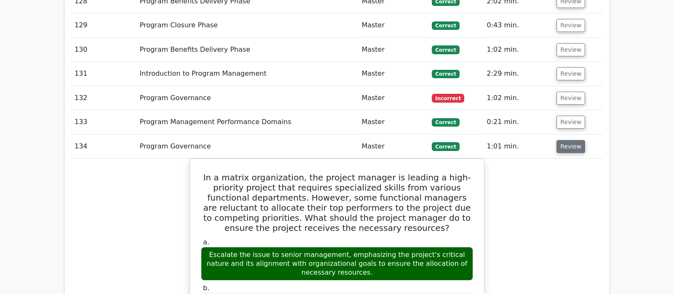 This screenshot has width=674, height=294. I want to click on td: Introduction to Program Management, so click(247, 74).